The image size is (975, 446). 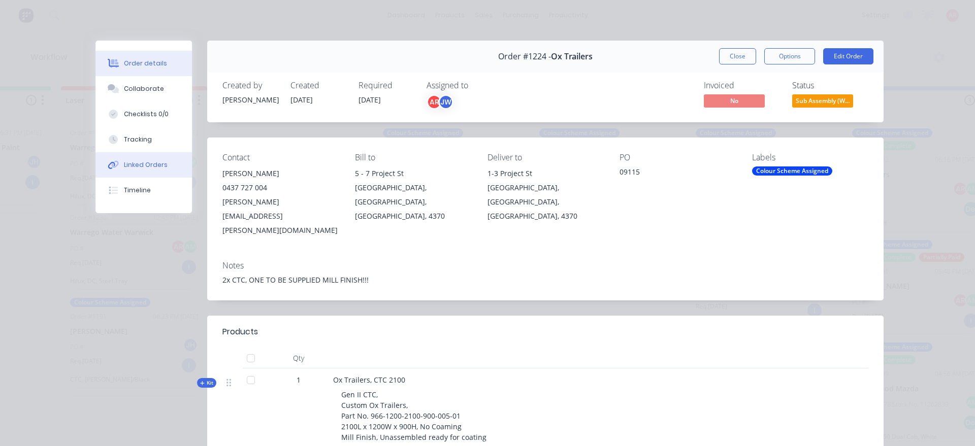 I want to click on div: Contact, so click(x=280, y=157).